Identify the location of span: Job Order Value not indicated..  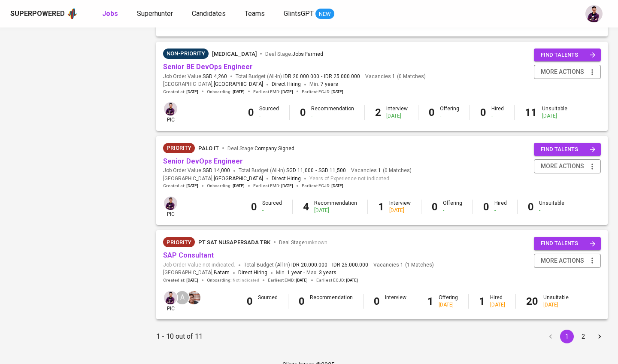
(200, 265).